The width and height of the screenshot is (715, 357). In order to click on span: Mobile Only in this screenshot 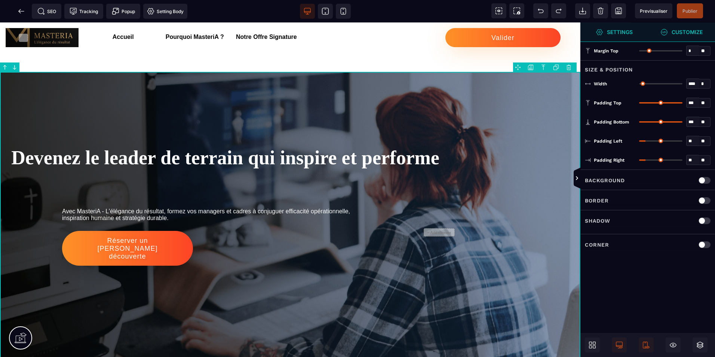, I will do `click(646, 345)`.